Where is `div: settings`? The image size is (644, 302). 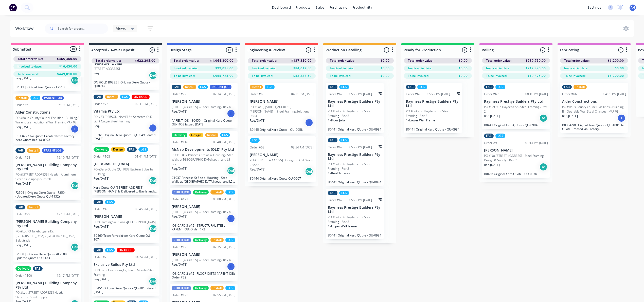
div: settings is located at coordinates (594, 7).